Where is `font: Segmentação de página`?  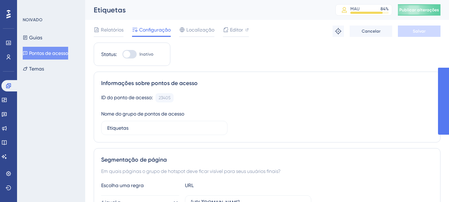
font: Segmentação de página is located at coordinates (134, 160).